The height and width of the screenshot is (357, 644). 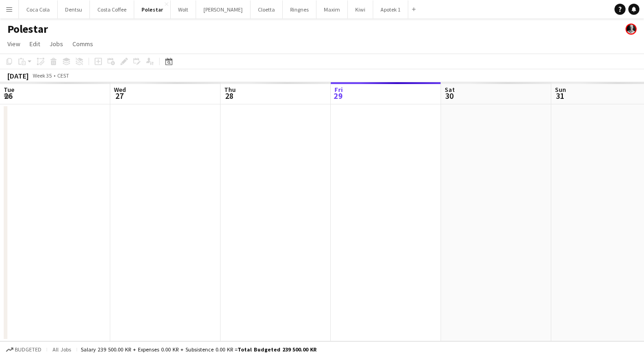 What do you see at coordinates (183, 9) in the screenshot?
I see `button: Wolt` at bounding box center [183, 9].